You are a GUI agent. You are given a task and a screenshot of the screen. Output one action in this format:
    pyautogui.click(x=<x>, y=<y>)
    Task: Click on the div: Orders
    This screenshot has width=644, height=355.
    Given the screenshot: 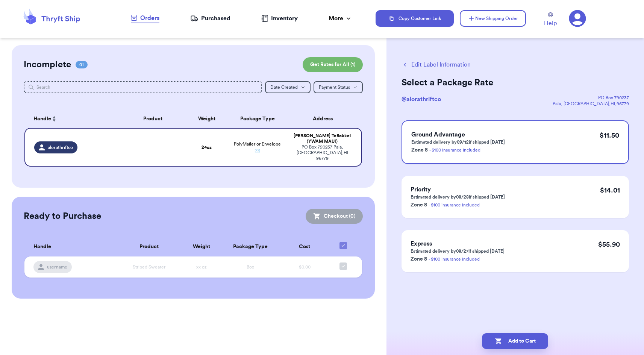 What is the action you would take?
    pyautogui.click(x=145, y=18)
    